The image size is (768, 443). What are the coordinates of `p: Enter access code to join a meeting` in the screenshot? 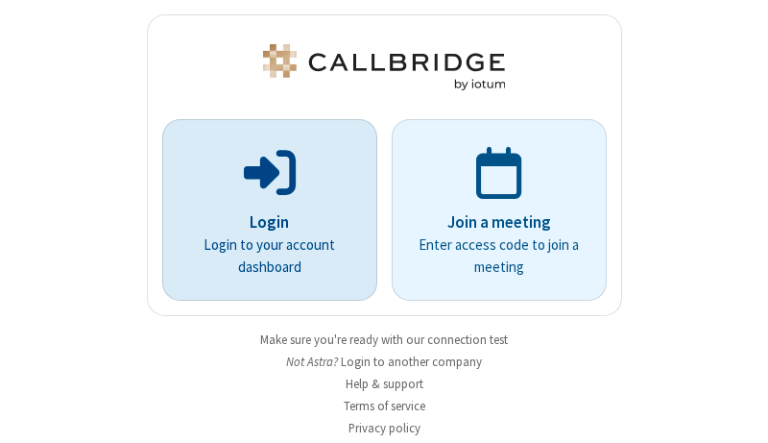 It's located at (499, 255).